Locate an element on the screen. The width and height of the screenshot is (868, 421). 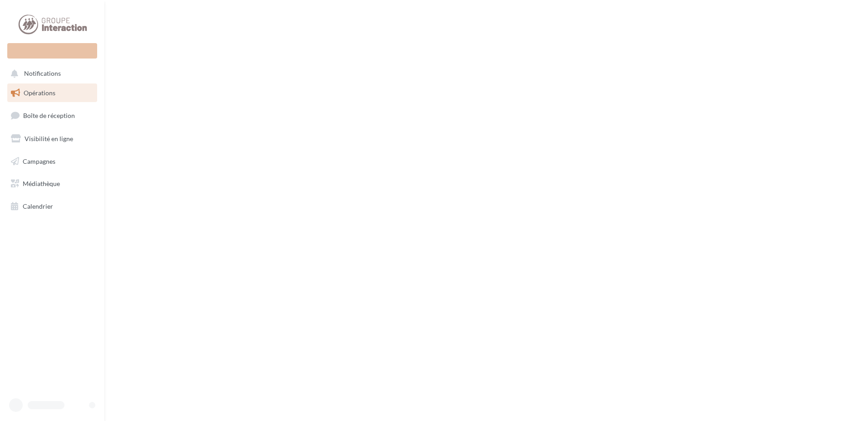
a: Calendrier is located at coordinates (52, 206).